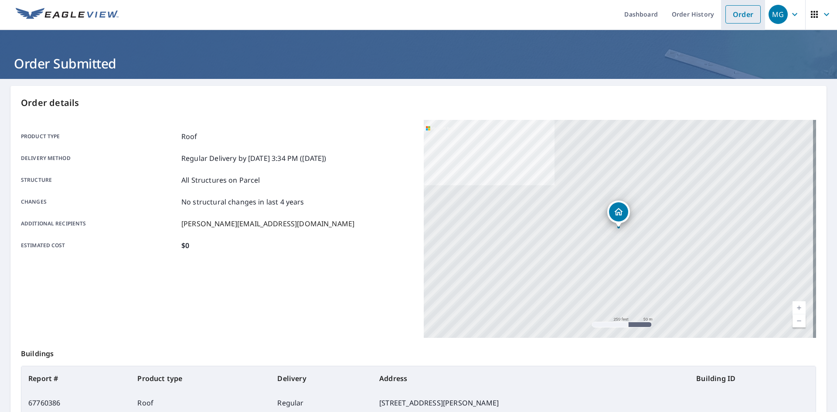  I want to click on a: Current Level 17, Zoom Out, so click(799, 321).